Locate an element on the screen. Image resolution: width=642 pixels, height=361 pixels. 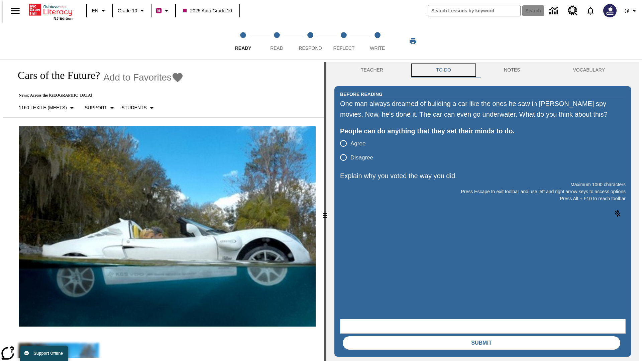
div: Home is located at coordinates (51, 11).